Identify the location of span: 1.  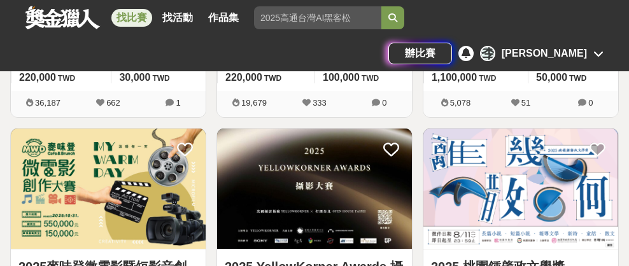
(178, 102).